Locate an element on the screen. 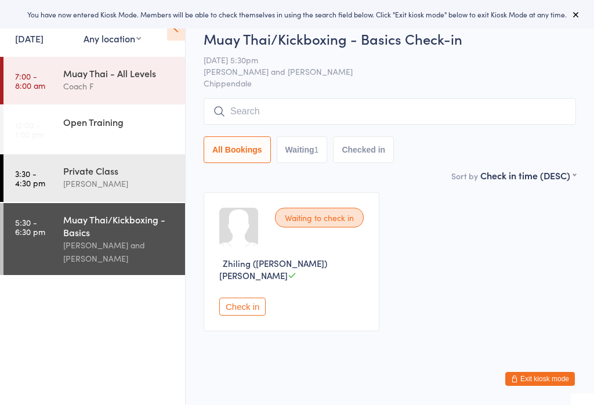 This screenshot has width=594, height=405. time: 3:30 - 4:30 pm is located at coordinates (30, 178).